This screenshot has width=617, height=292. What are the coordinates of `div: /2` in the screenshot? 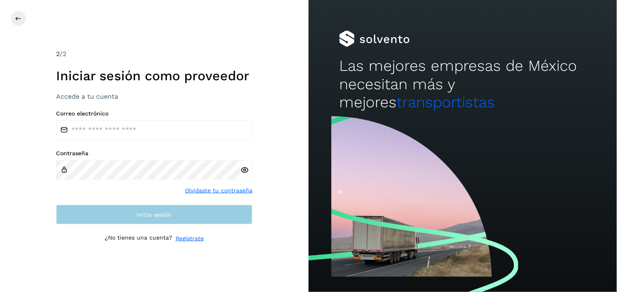 It's located at (154, 54).